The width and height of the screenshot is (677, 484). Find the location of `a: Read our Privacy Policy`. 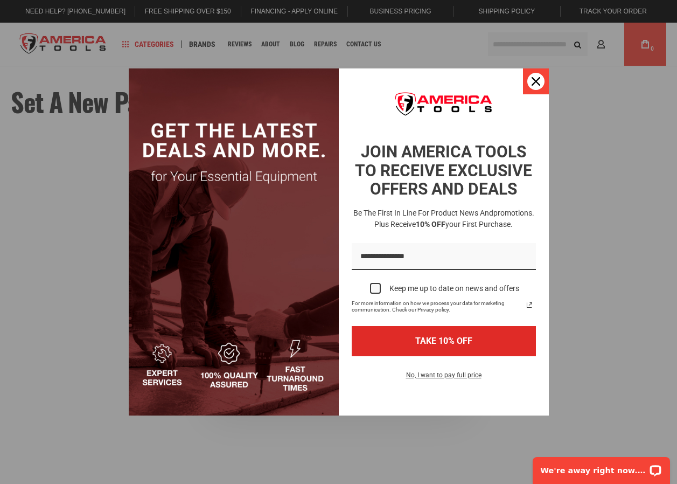

a: Read our Privacy Policy is located at coordinates (530, 305).